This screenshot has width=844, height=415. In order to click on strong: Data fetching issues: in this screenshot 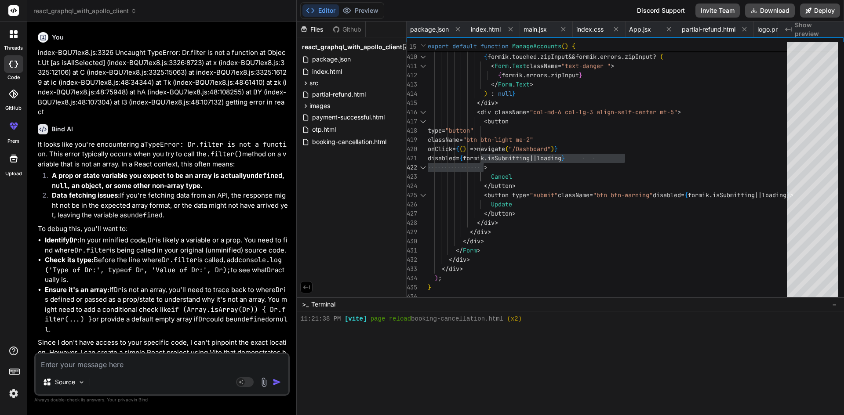, I will do `click(86, 195)`.